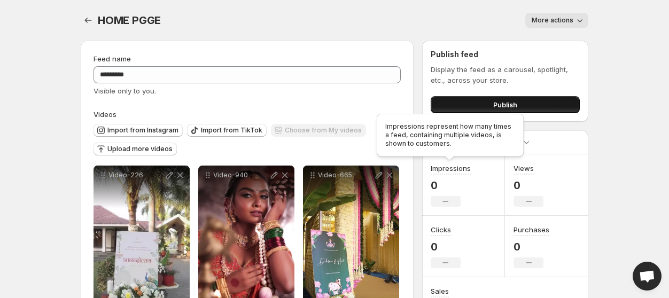  Describe the element at coordinates (231, 130) in the screenshot. I see `span: Import from TikTok` at that location.